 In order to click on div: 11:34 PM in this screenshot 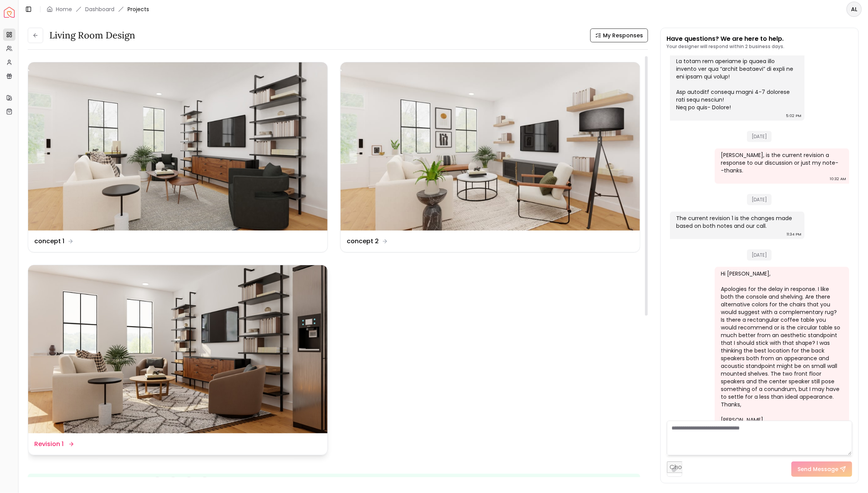, I will do `click(794, 234)`.